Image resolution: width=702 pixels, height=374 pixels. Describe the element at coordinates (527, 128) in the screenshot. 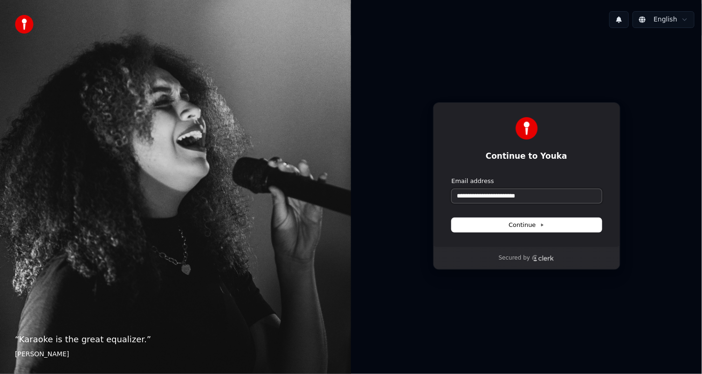

I see `img: Youka` at that location.